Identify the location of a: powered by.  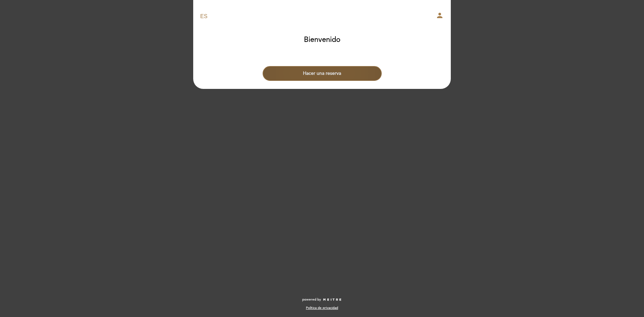
(322, 300).